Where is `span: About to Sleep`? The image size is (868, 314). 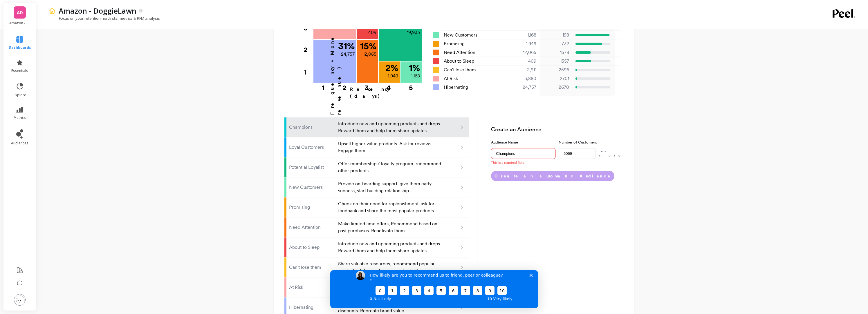 span: About to Sleep is located at coordinates (459, 61).